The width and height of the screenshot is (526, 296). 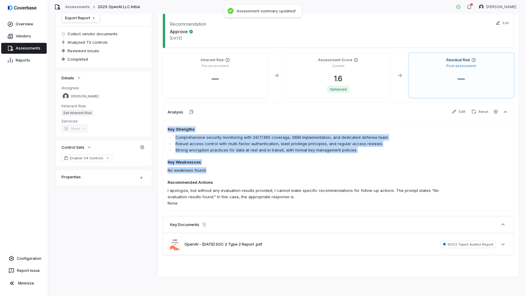 What do you see at coordinates (212, 60) in the screenshot?
I see `h4: Inherent Risk` at bounding box center [212, 60].